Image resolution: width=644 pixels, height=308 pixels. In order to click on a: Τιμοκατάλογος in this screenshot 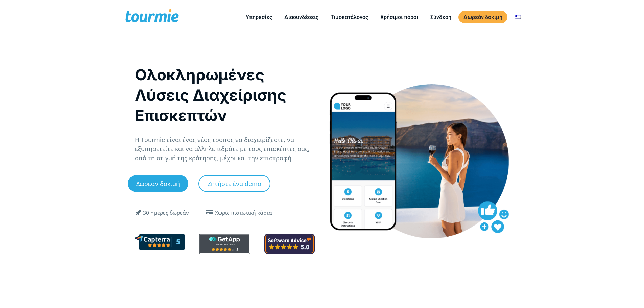, I will do `click(349, 17)`.